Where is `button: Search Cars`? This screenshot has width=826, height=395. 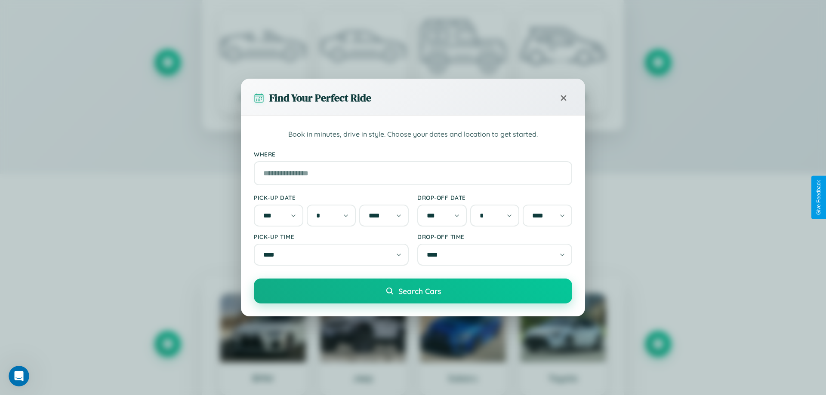
button: Search Cars is located at coordinates (413, 291).